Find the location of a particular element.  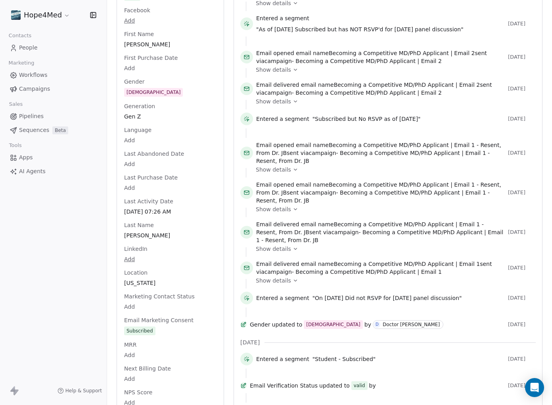

span: LinkedIn is located at coordinates (136, 249).